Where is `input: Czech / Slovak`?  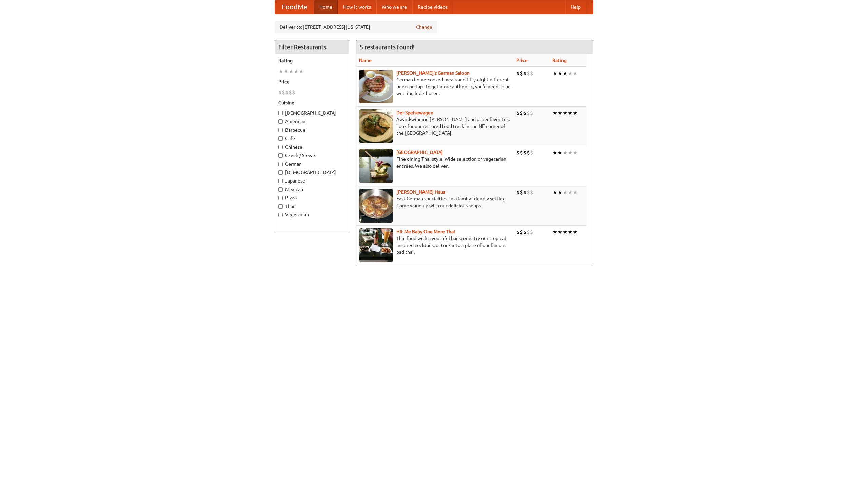 input: Czech / Slovak is located at coordinates (280, 155).